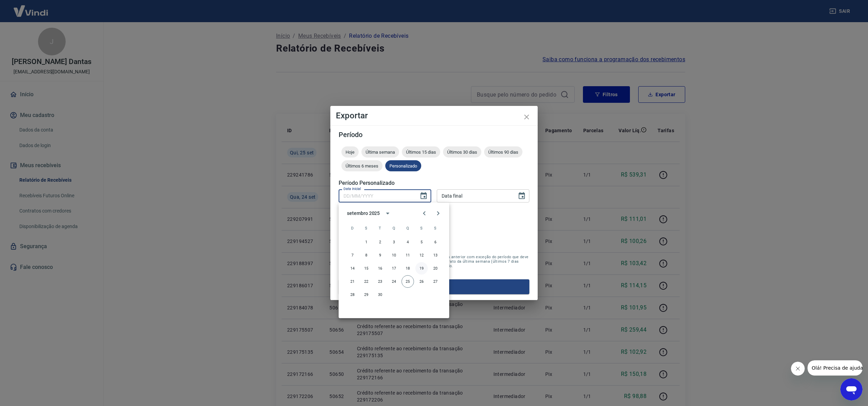 The width and height of the screenshot is (868, 406). What do you see at coordinates (353, 295) in the screenshot?
I see `button: 28` at bounding box center [353, 295].